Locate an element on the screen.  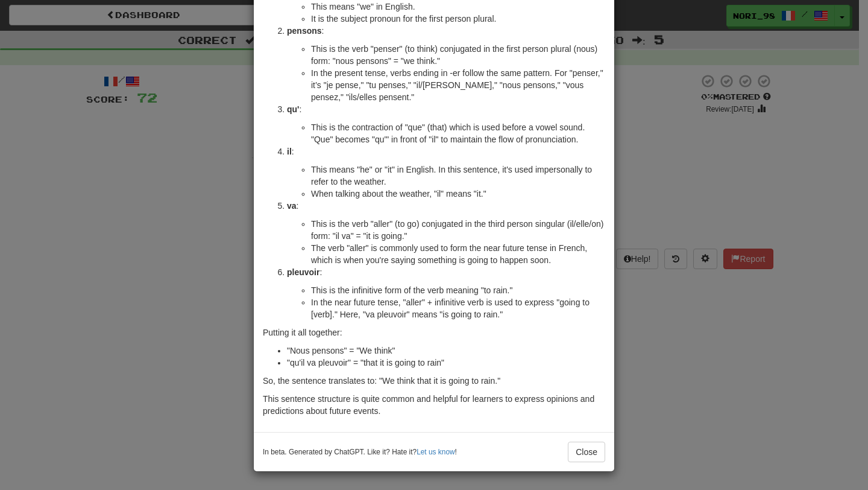
li: It is the subject pronoun for the first person plural. is located at coordinates (458, 19).